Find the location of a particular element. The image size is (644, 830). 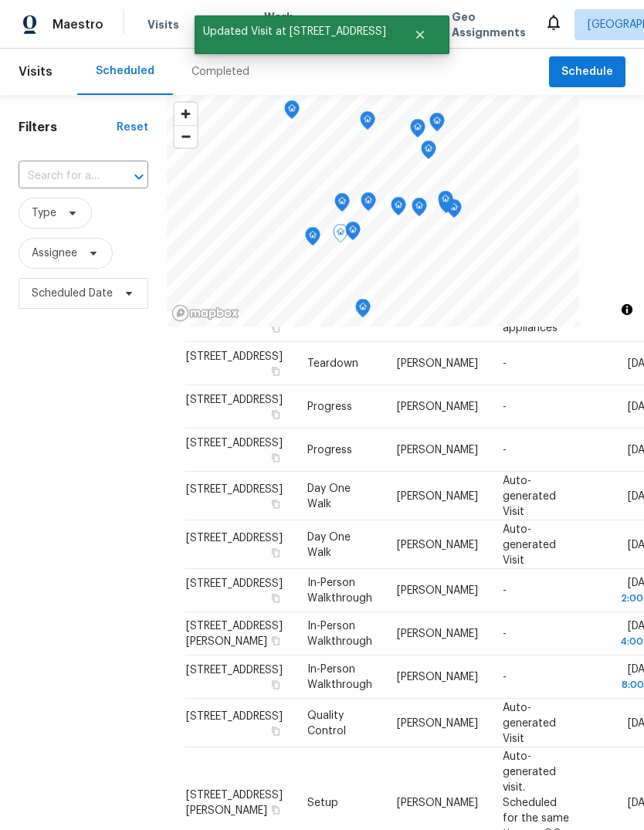

span: Work Orders is located at coordinates (283, 25).